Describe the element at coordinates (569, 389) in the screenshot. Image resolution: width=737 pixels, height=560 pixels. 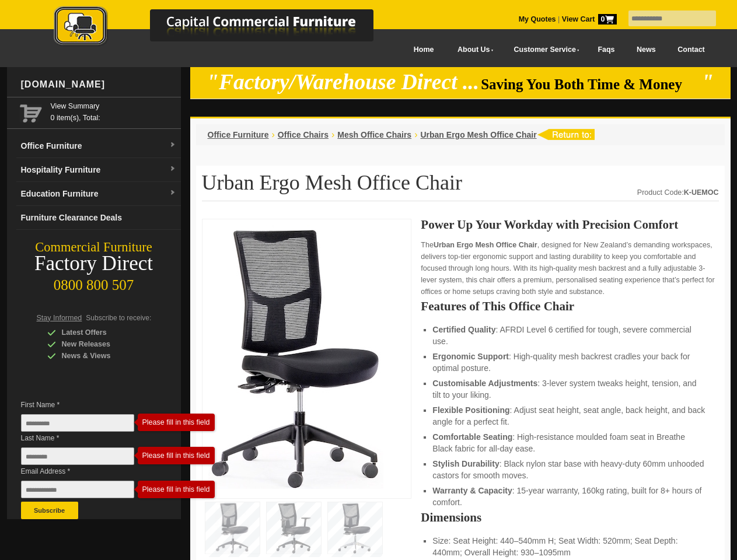
I see `li: : 3-lever system tweaks height, tension, and tilt to your liking.` at that location.